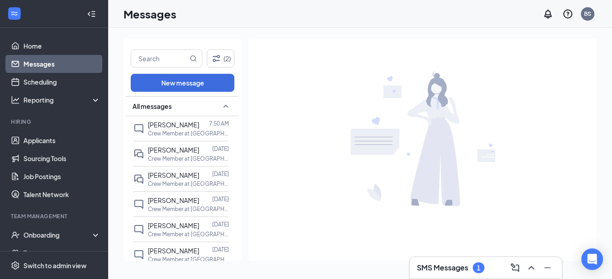 Image resolution: width=612 pixels, height=279 pixels. Describe the element at coordinates (55, 216) in the screenshot. I see `div: Team Management` at that location.